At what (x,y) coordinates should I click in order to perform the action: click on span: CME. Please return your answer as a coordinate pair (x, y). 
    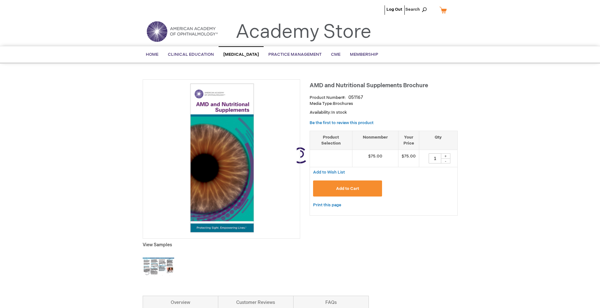
    Looking at the image, I should click on (336, 54).